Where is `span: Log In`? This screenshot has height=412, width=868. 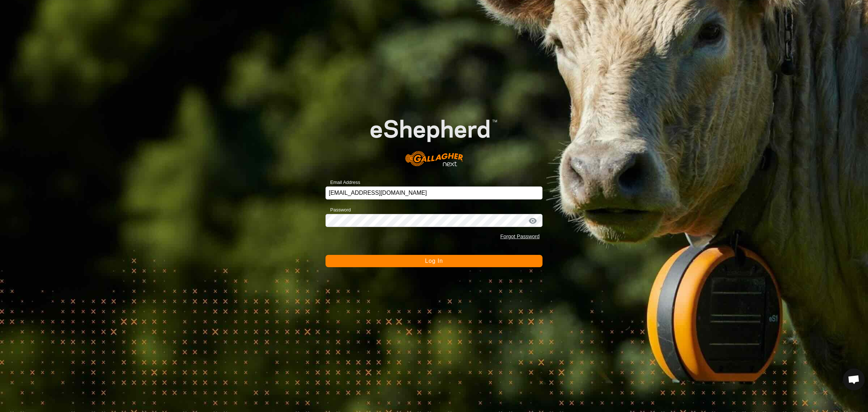 span: Log In is located at coordinates (434, 261).